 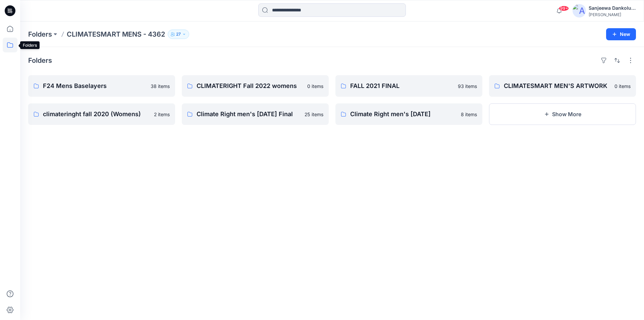 I want to click on a: F24 Mens Baselayers38 items, so click(x=102, y=86).